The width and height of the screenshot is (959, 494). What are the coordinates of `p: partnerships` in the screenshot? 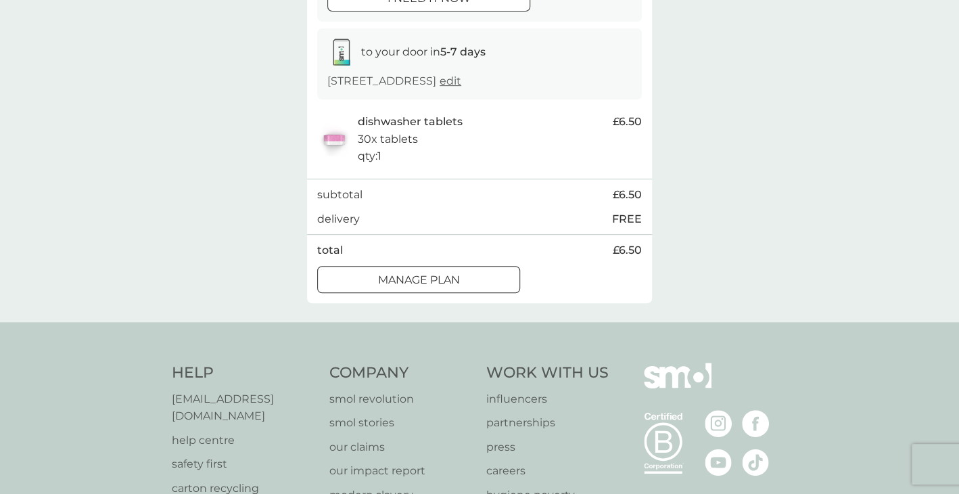 It's located at (547, 423).